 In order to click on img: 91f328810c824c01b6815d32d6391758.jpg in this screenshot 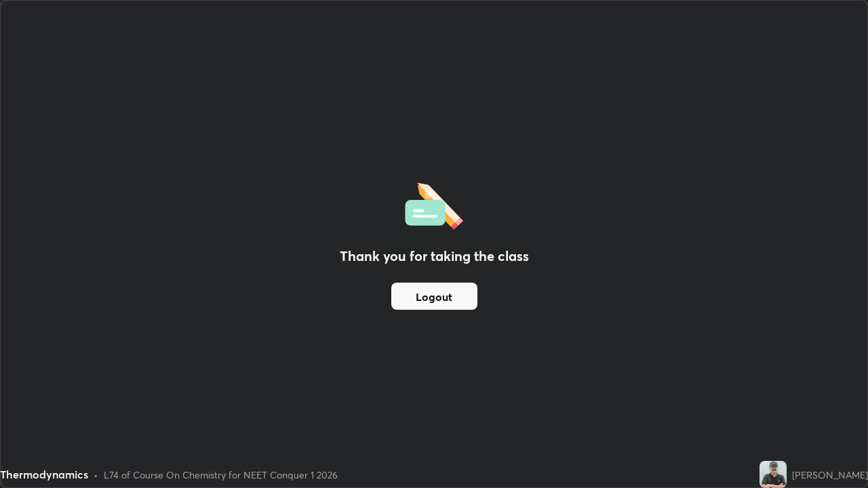, I will do `click(773, 474)`.